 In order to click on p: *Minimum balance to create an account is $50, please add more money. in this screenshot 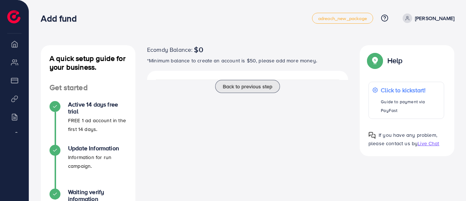, I will do `click(247, 60)`.